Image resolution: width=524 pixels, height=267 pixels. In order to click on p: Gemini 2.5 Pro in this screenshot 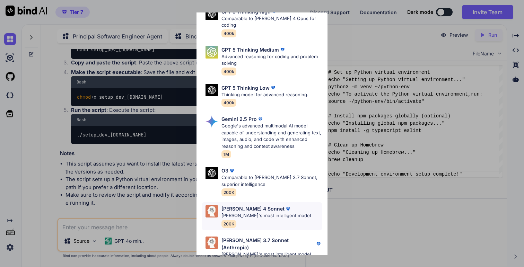, I will do `click(239, 119)`.